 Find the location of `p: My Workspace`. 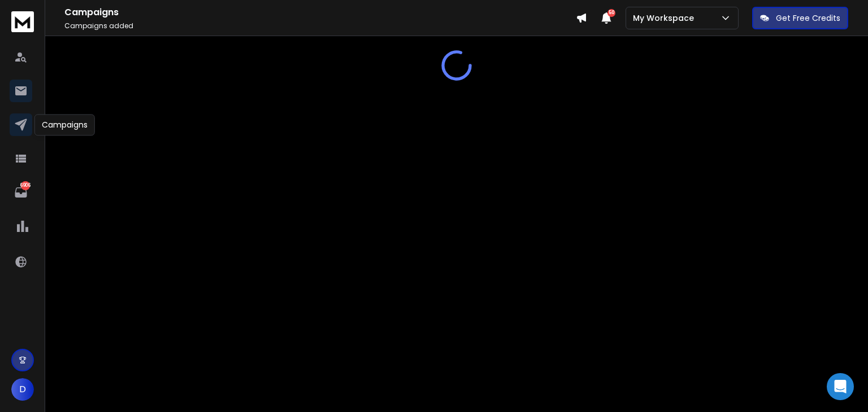

p: My Workspace is located at coordinates (665, 18).